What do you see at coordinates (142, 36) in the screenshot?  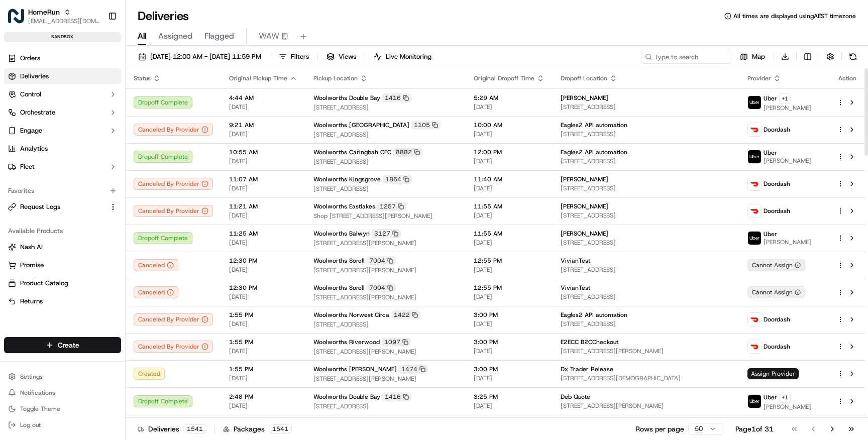 I see `span: All` at bounding box center [142, 36].